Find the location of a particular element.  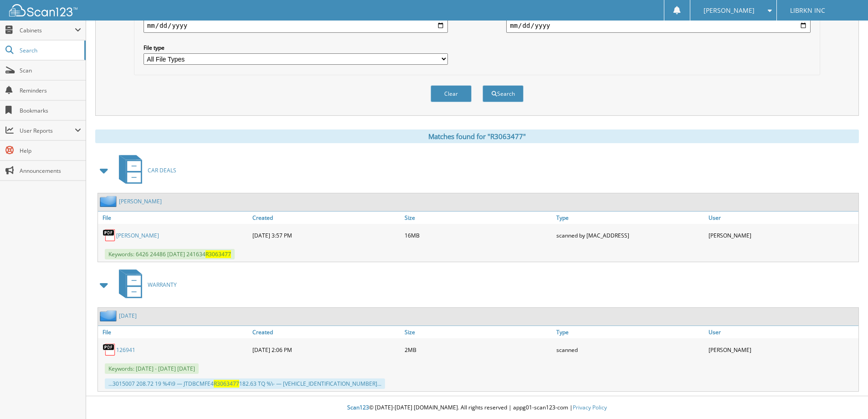

div: 2MB is located at coordinates (479, 350).